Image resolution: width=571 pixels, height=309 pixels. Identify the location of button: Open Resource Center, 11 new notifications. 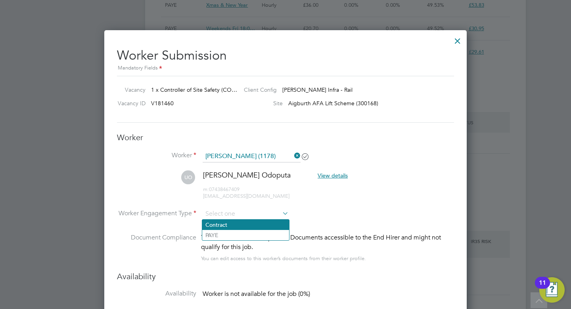
(552, 290).